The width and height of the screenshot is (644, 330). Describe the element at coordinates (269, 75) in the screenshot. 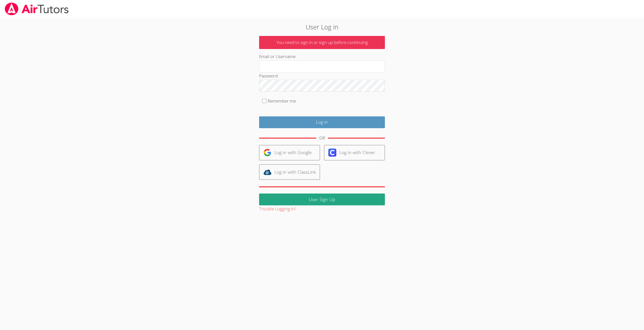

I see `label: Password` at that location.